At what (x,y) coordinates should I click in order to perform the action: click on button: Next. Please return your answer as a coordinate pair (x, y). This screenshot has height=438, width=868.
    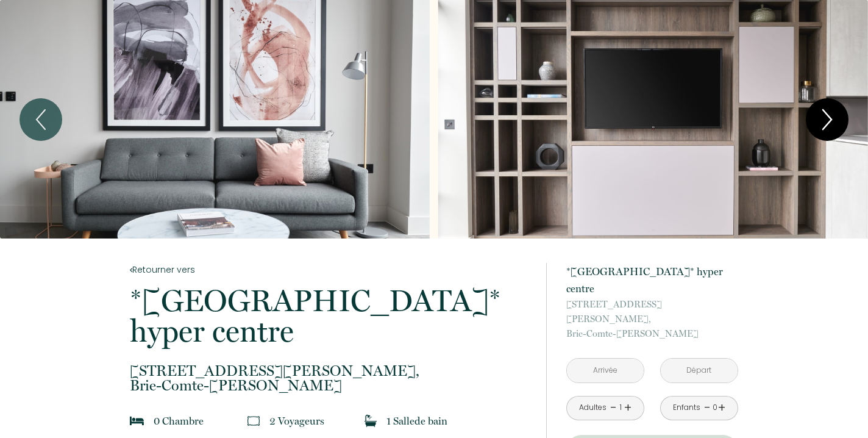
    Looking at the image, I should click on (827, 119).